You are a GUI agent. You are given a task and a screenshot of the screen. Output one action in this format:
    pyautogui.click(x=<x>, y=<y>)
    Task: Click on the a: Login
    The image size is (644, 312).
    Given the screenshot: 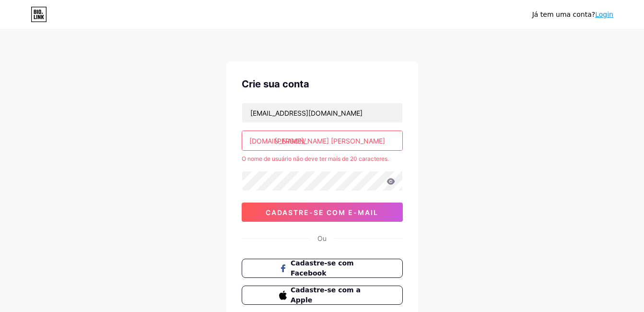 What is the action you would take?
    pyautogui.click(x=604, y=14)
    